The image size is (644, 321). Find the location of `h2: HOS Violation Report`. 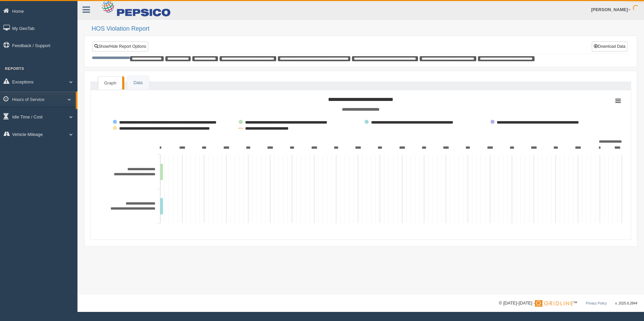

h2: HOS Violation Report is located at coordinates (364, 29).